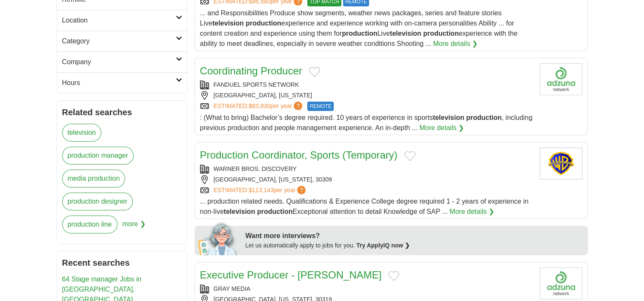 The height and width of the screenshot is (301, 644). What do you see at coordinates (366, 288) in the screenshot?
I see `div: GRAY MEDIA` at bounding box center [366, 288].